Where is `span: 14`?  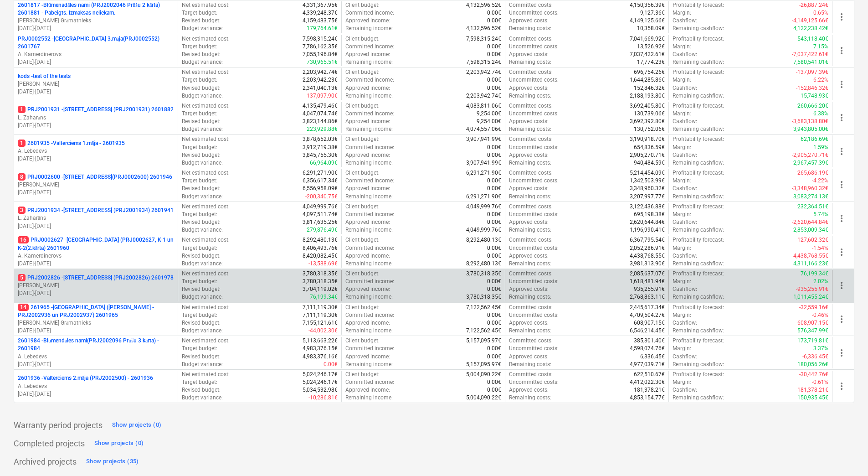 span: 14 is located at coordinates (23, 307).